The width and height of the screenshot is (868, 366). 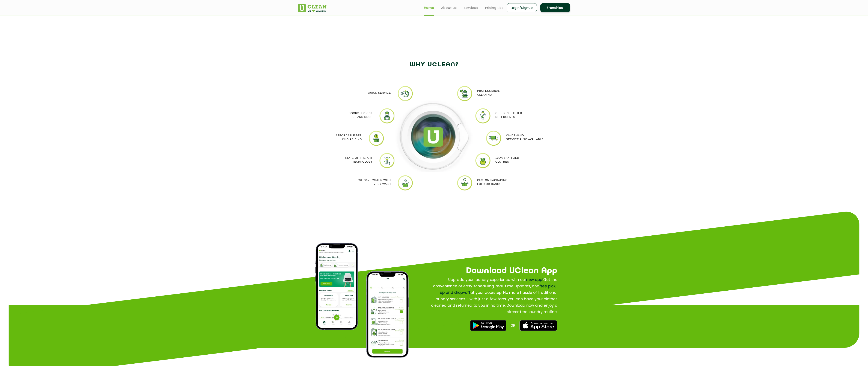 I want to click on img: PROFESSIONAL_CLEANING_11zon.webp, so click(x=464, y=93).